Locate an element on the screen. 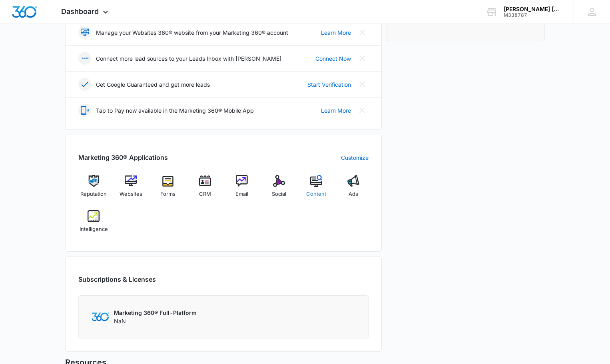 Image resolution: width=610 pixels, height=364 pixels. img: Marketing 360 Logo is located at coordinates (100, 316).